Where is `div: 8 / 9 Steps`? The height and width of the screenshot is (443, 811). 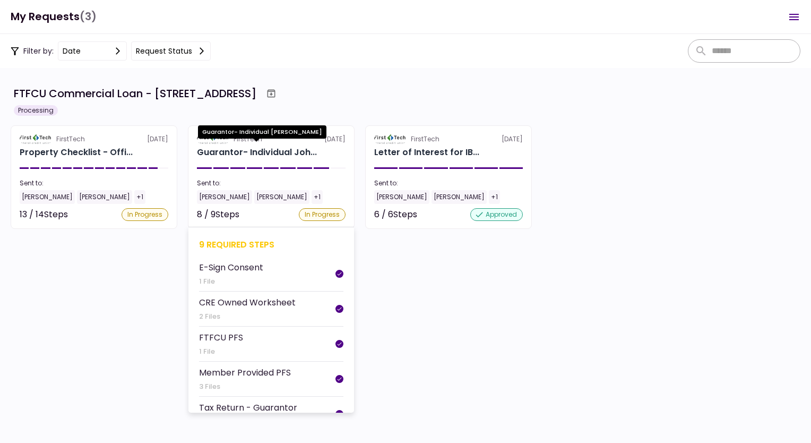
div: 8 / 9 Steps is located at coordinates (218, 214).